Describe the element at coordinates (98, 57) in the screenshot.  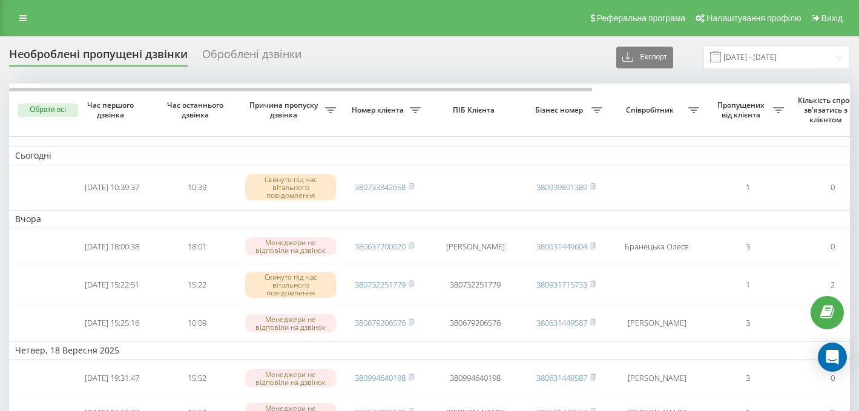
I see `div: Необроблені пропущені дзвінки` at that location.